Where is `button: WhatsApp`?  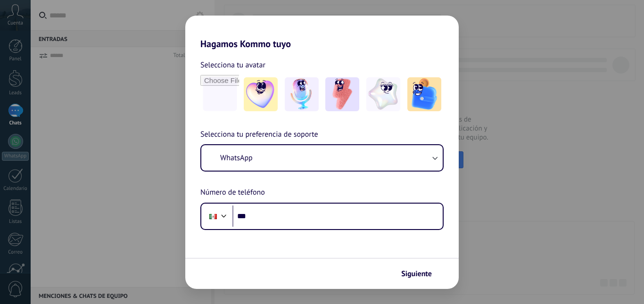
button: WhatsApp is located at coordinates (322, 158).